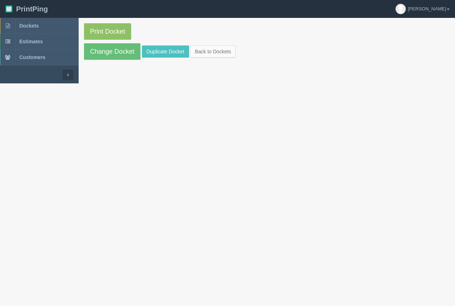 This screenshot has height=306, width=455. Describe the element at coordinates (31, 41) in the screenshot. I see `span: Estimates` at that location.